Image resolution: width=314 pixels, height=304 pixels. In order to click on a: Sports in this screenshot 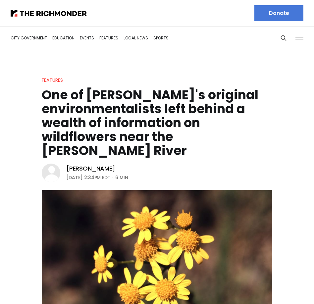, I will do `click(161, 38)`.